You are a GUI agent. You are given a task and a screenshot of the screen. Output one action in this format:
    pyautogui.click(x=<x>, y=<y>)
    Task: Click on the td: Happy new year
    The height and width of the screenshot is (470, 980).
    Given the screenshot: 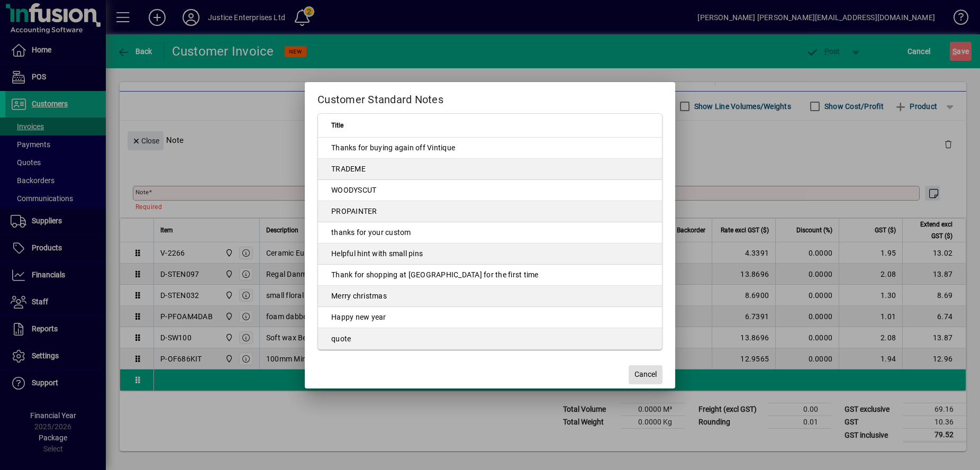 What is the action you would take?
    pyautogui.click(x=490, y=318)
    